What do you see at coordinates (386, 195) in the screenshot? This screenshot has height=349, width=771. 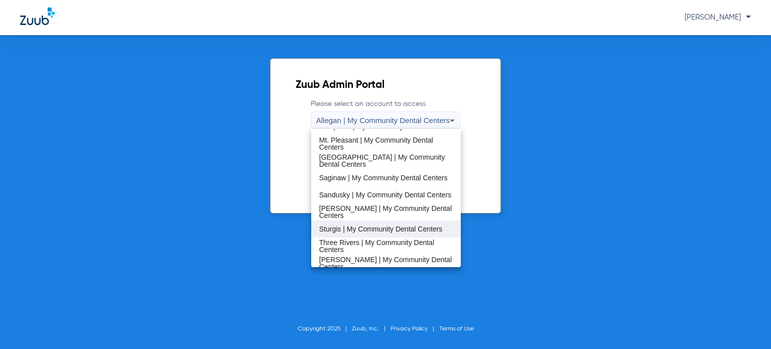 I see `span: Sandusky | My Community Dental Centers` at bounding box center [386, 195].